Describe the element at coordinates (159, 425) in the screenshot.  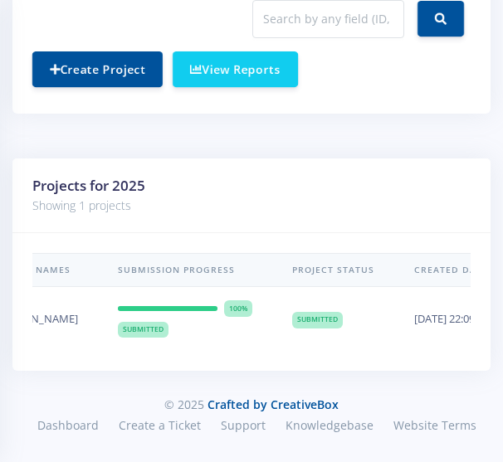
I see `a: Create a Ticket` at that location.